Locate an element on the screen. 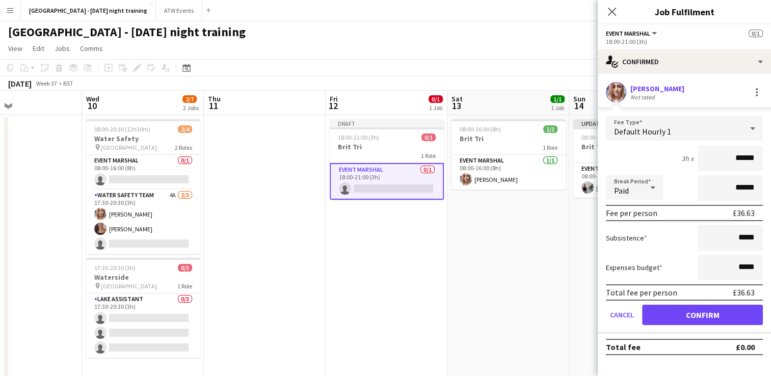  span: View is located at coordinates (15, 48).